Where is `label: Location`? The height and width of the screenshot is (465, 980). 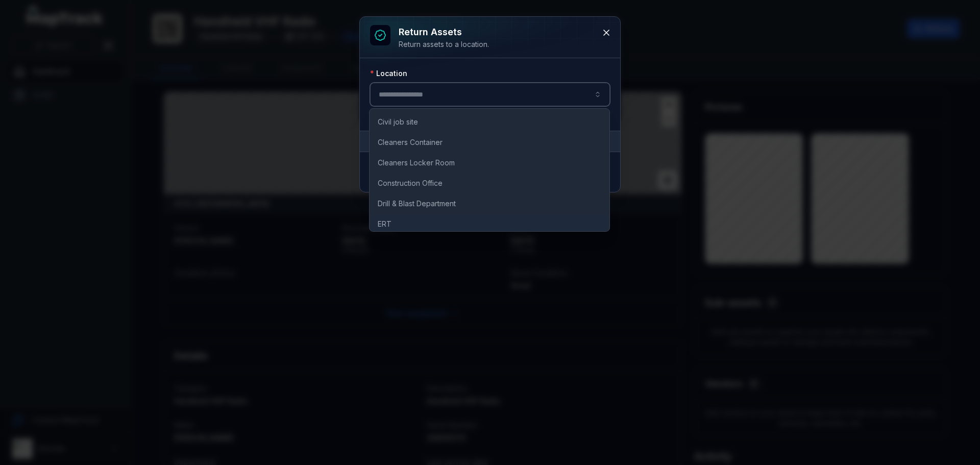
label: Location is located at coordinates (389, 74).